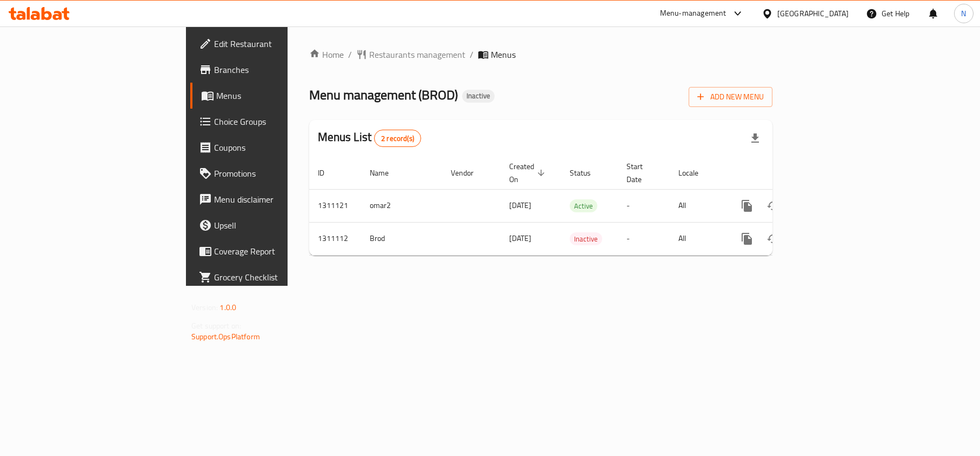 This screenshot has width=980, height=456. What do you see at coordinates (541, 55) in the screenshot?
I see `nav: breadcrumb` at bounding box center [541, 55].